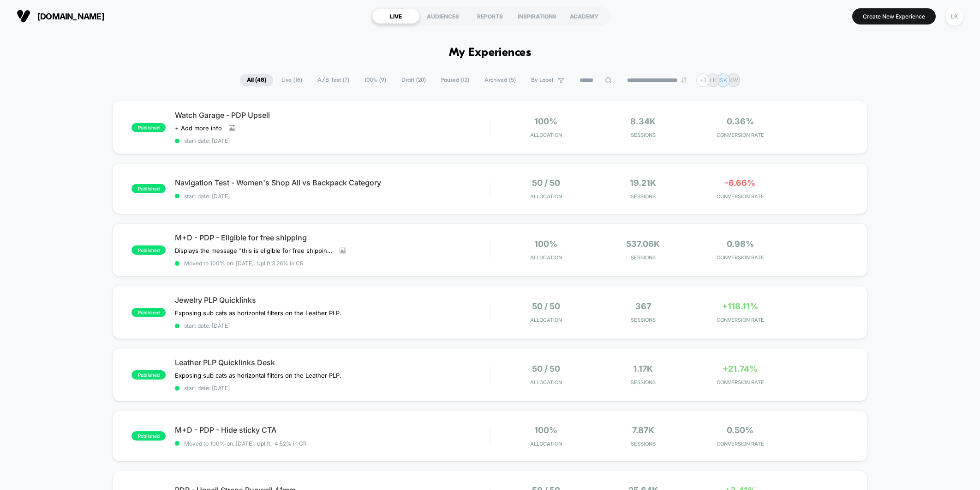 Image resolution: width=980 pixels, height=490 pixels. Describe the element at coordinates (643, 368) in the screenshot. I see `span: 1.17k` at that location.